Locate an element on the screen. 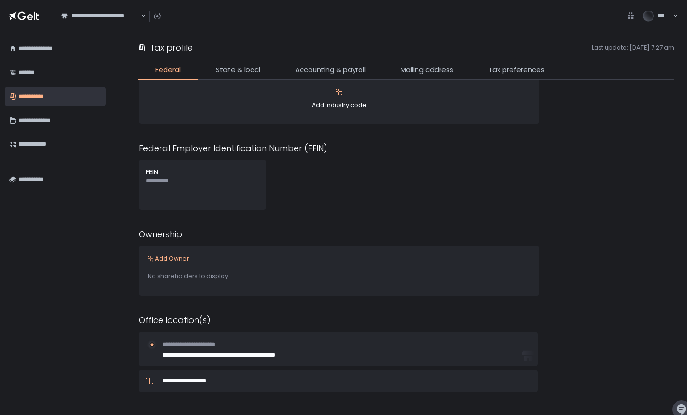 This screenshot has width=687, height=415. h1: Tax profile is located at coordinates (171, 47).